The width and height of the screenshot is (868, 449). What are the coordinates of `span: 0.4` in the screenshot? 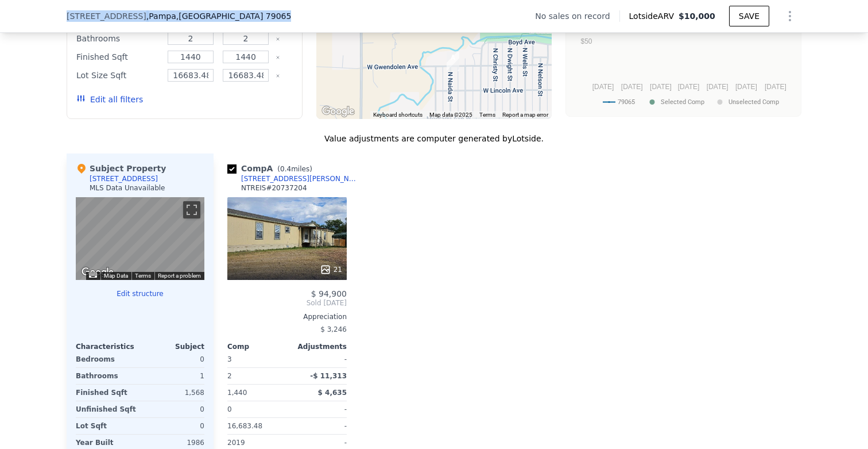 It's located at (286, 169).